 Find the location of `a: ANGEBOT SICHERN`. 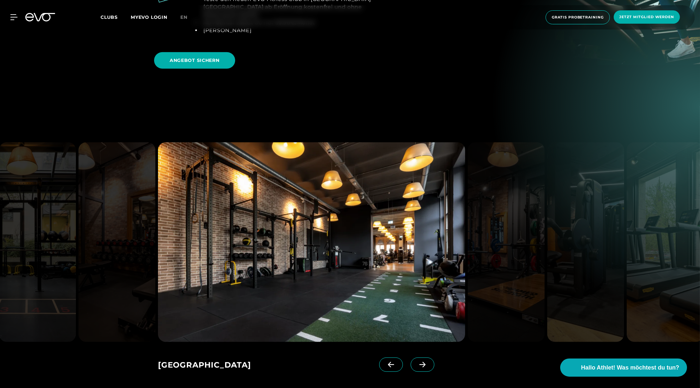

a: ANGEBOT SICHERN is located at coordinates (196, 60).